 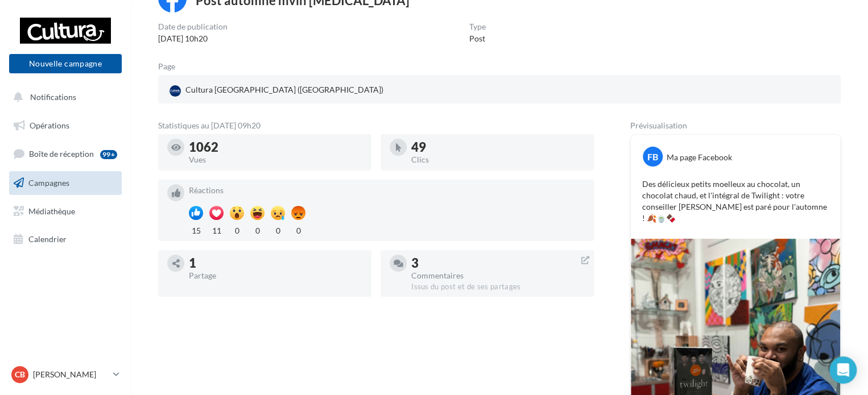 What do you see at coordinates (387, 190) in the screenshot?
I see `div: Réactions` at bounding box center [387, 190].